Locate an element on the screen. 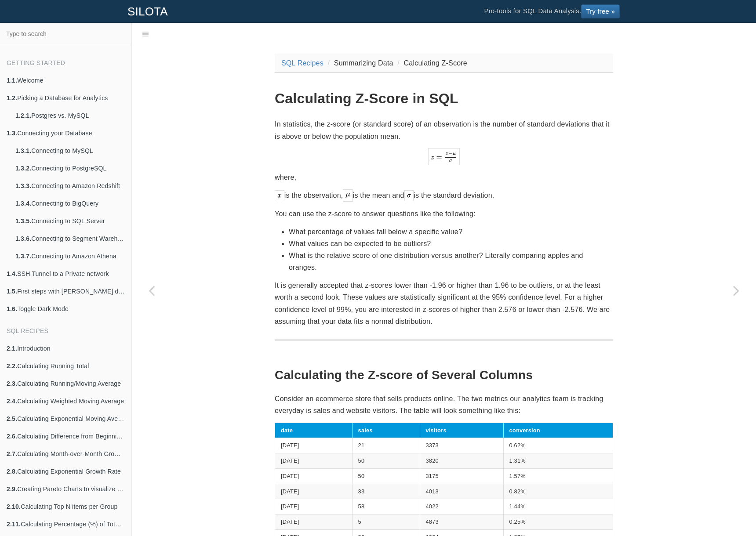 The width and height of the screenshot is (756, 536). td: 3373 is located at coordinates (461, 446).